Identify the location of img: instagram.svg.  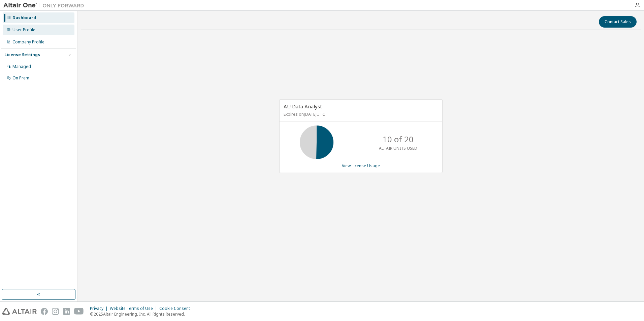
(55, 311).